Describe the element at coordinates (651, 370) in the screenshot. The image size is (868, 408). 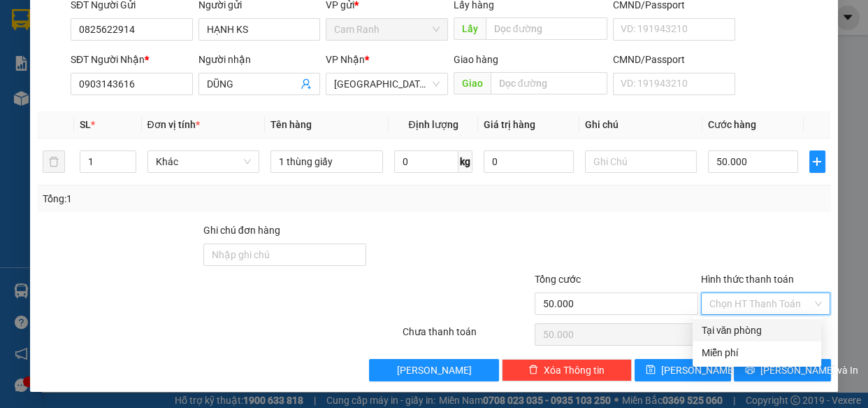
I see `span: save` at that location.